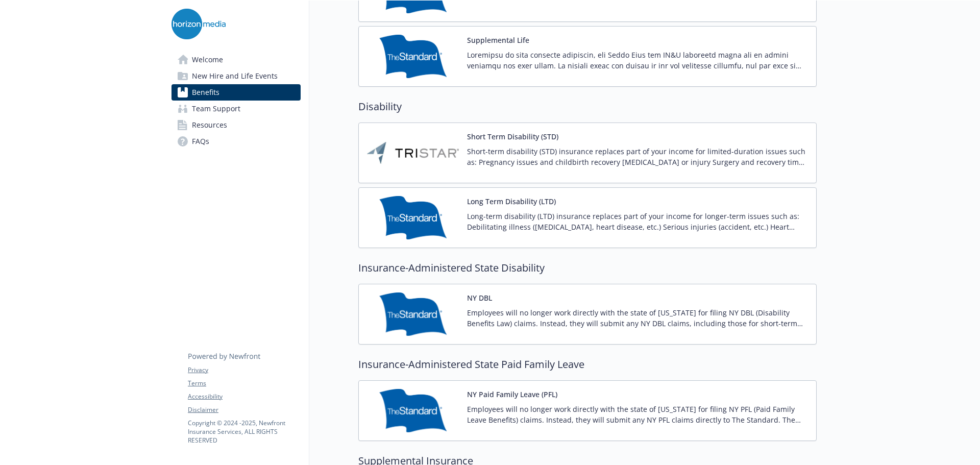  Describe the element at coordinates (235, 76) in the screenshot. I see `a: New Hire and Life Events` at that location.